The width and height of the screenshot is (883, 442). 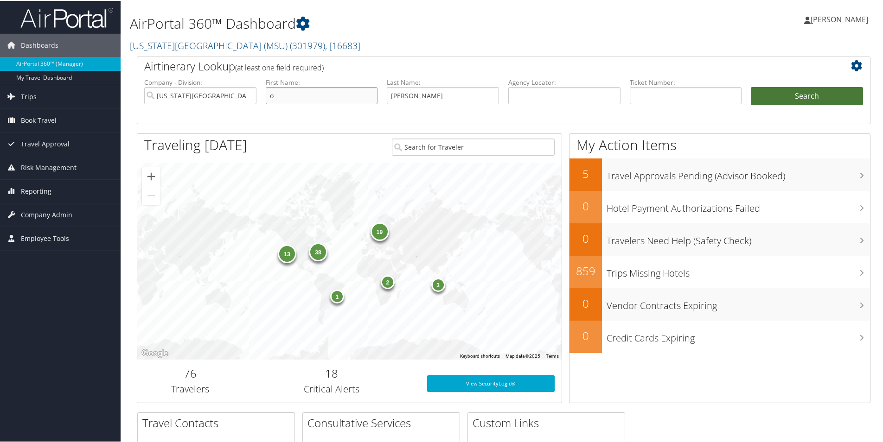 I want to click on div: 2, so click(x=387, y=281).